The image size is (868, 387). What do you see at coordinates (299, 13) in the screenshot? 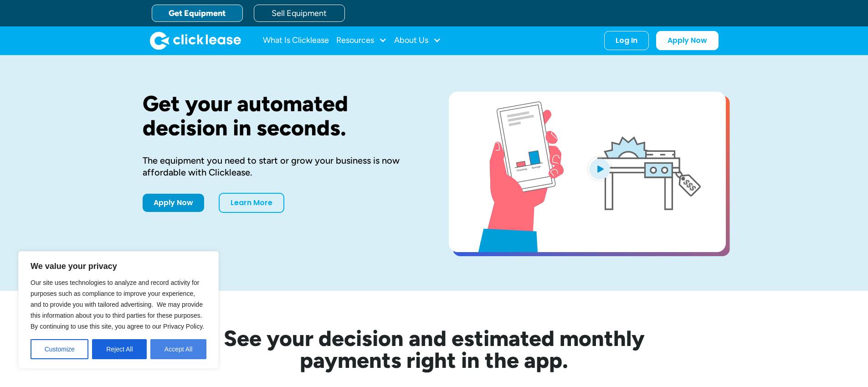
I see `a: Sell Equipment` at bounding box center [299, 13].